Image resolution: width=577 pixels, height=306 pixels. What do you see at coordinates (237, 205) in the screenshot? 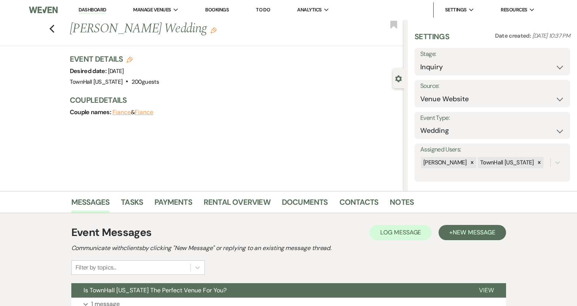
I see `a: Rental Overview` at bounding box center [237, 205].